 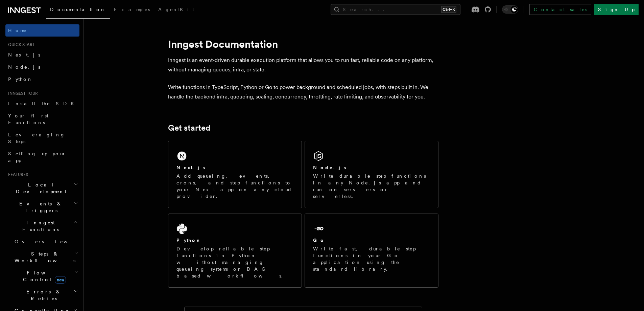 I want to click on span: Leveraging Steps, so click(x=36, y=138).